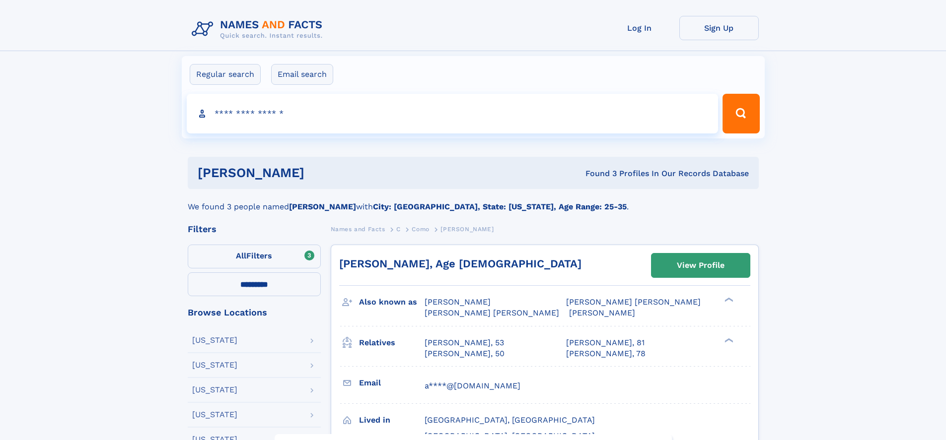 The height and width of the screenshot is (440, 946). What do you see at coordinates (392, 421) in the screenshot?
I see `h3: Lived in` at bounding box center [392, 421].